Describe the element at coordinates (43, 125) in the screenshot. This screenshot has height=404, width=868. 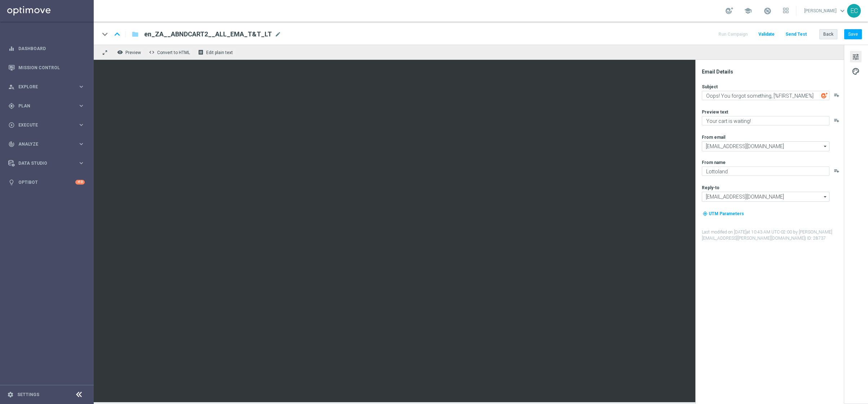
I see `div: Execute` at that location.